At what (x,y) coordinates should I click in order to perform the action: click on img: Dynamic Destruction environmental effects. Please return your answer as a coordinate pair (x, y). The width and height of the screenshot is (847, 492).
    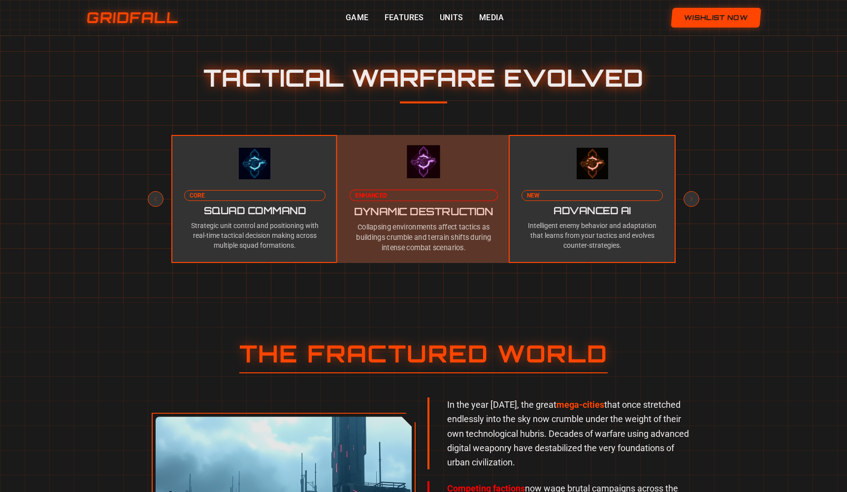
    Looking at the image, I should click on (423, 162).